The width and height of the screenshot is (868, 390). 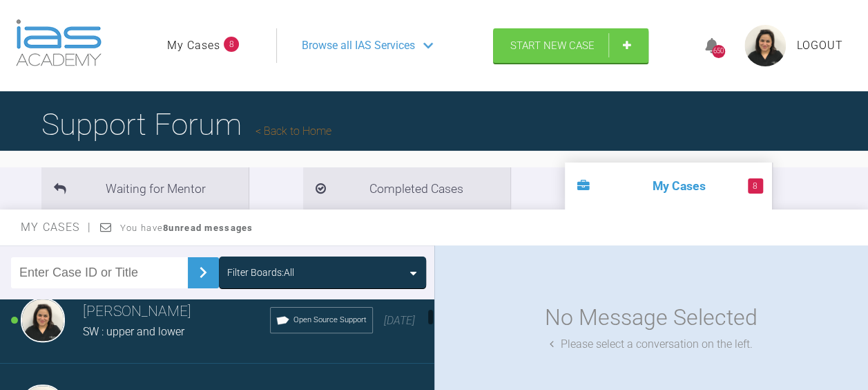 I want to click on span: Start New Case, so click(x=552, y=45).